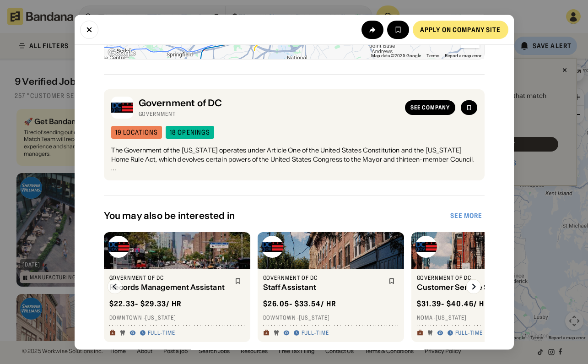 Image resolution: width=588 pixels, height=364 pixels. What do you see at coordinates (323, 287) in the screenshot?
I see `div: Staff Assistant` at bounding box center [323, 287].